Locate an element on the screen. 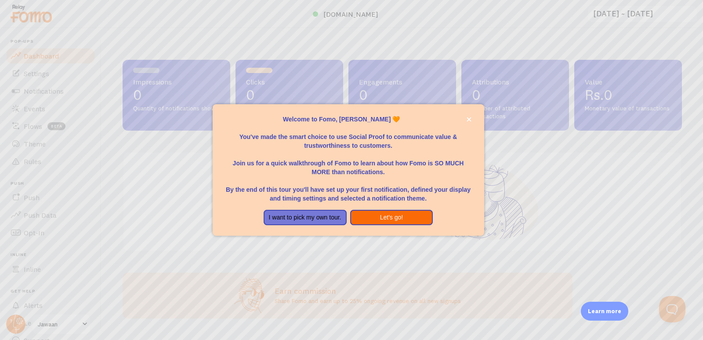 The height and width of the screenshot is (340, 703). button: I want to pick my own tour. is located at coordinates (305, 218).